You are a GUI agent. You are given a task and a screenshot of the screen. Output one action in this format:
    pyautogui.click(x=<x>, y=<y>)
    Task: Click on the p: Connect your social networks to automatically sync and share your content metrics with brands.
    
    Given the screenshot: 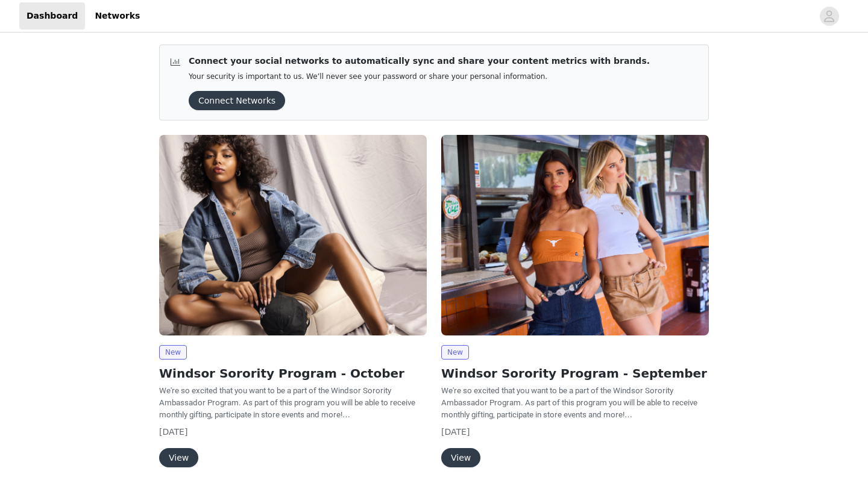 What is the action you would take?
    pyautogui.click(x=419, y=61)
    